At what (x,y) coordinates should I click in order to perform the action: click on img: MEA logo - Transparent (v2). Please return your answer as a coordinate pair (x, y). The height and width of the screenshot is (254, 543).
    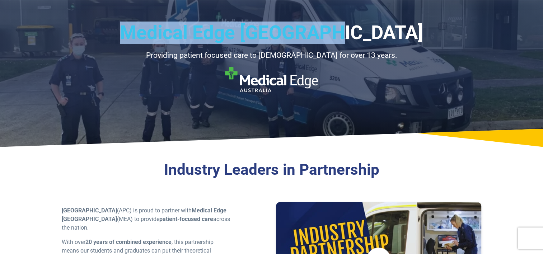
    Looking at the image, I should click on (271, 80).